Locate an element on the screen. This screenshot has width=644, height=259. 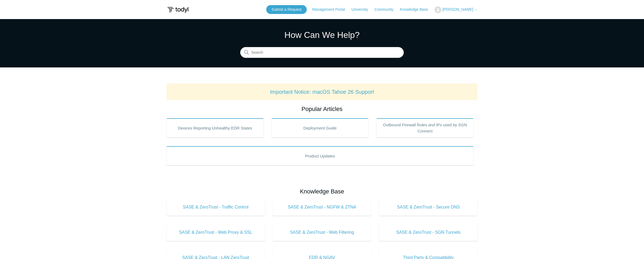
span: SASE & ZeroTrust - Secure DNS is located at coordinates (428, 207).